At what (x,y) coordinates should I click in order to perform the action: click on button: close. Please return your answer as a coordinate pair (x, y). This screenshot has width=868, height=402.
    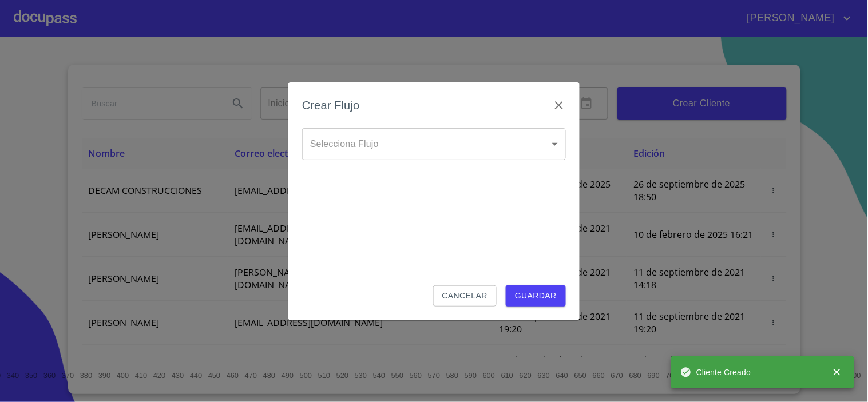
    Looking at the image, I should click on (837, 372).